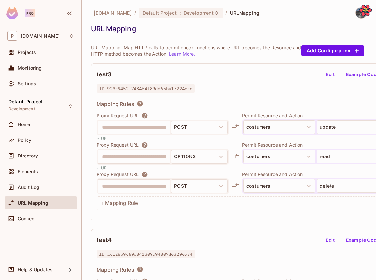 This screenshot has height=280, width=376. What do you see at coordinates (28, 172) in the screenshot?
I see `span: Elements` at bounding box center [28, 172].